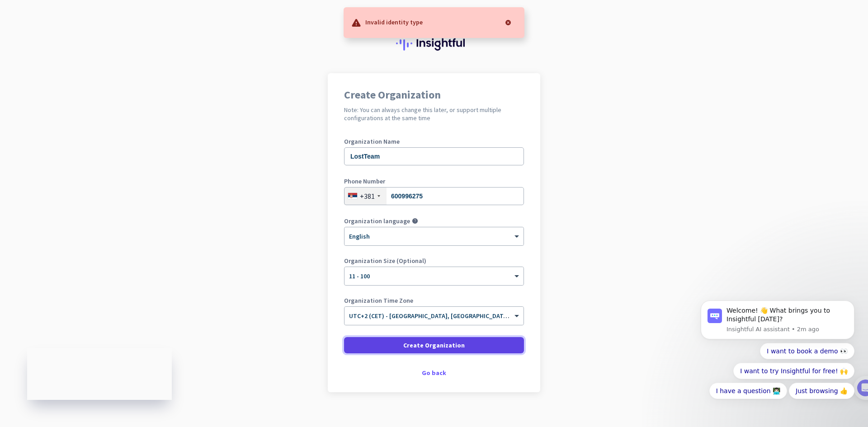  What do you see at coordinates (367, 196) in the screenshot?
I see `div: +381` at bounding box center [367, 196].